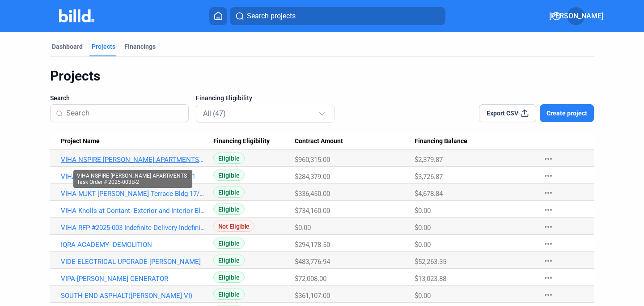 The image size is (644, 306). Describe the element at coordinates (566, 113) in the screenshot. I see `button: Create project` at that location.